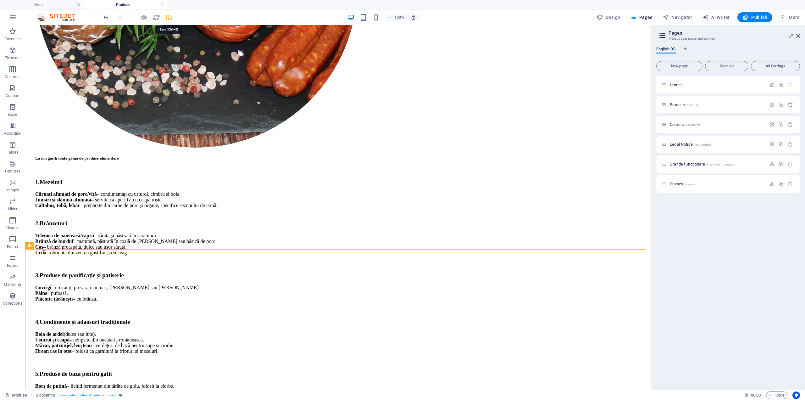  Describe the element at coordinates (13, 152) in the screenshot. I see `p: Tables` at that location.